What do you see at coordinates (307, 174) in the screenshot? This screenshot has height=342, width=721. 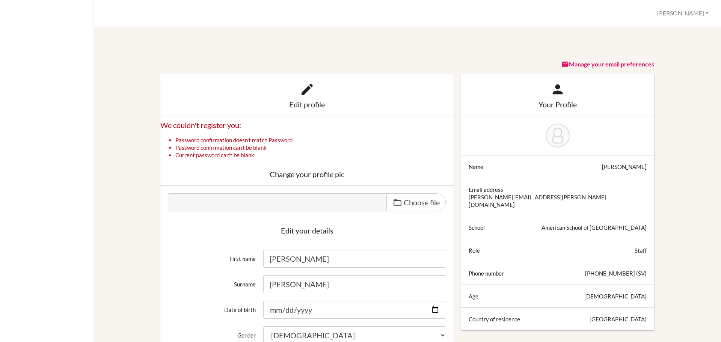 I see `div: Change your profile pic` at bounding box center [307, 174].